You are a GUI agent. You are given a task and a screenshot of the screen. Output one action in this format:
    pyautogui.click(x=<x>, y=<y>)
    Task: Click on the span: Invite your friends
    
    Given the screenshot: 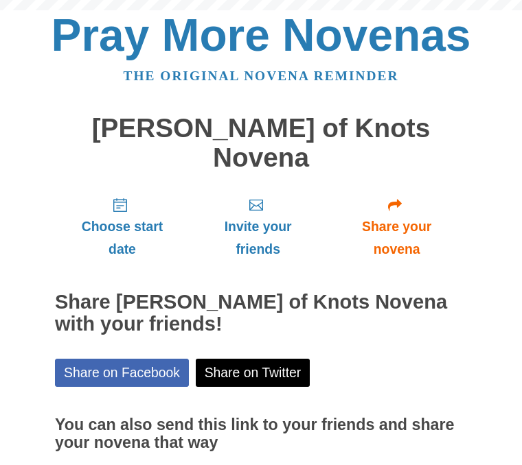 What is the action you would take?
    pyautogui.click(x=257, y=238)
    